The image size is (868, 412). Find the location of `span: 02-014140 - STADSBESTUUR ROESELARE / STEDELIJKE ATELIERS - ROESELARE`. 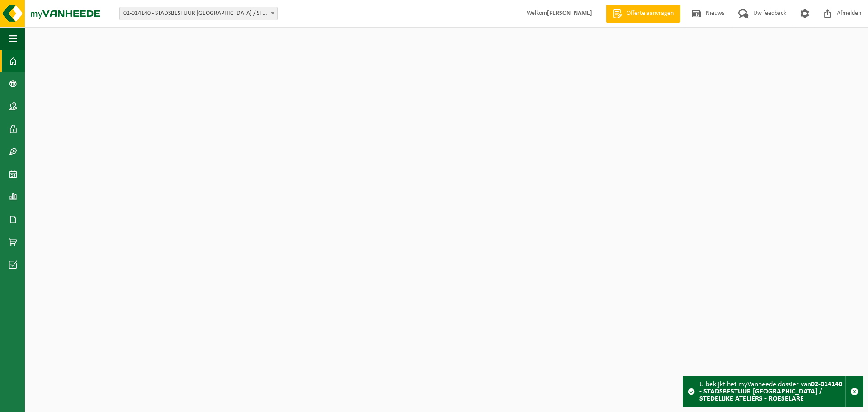

span: 02-014140 - STADSBESTUUR ROESELARE / STEDELIJKE ATELIERS - ROESELARE is located at coordinates (199, 13).